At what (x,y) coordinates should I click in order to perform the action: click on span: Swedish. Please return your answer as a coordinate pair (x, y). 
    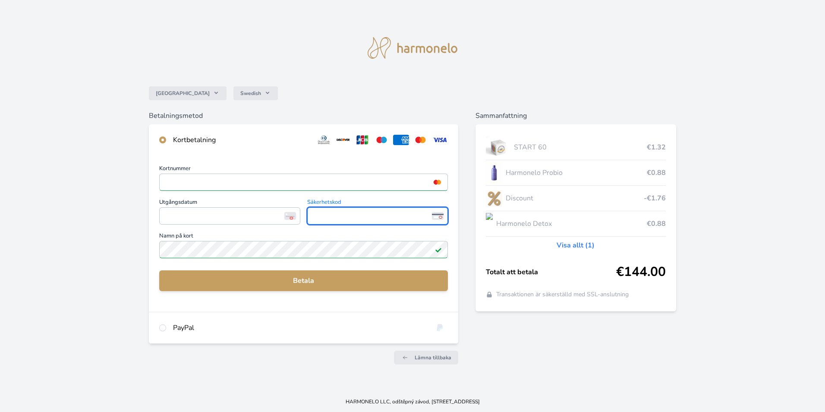
    Looking at the image, I should click on (251, 93).